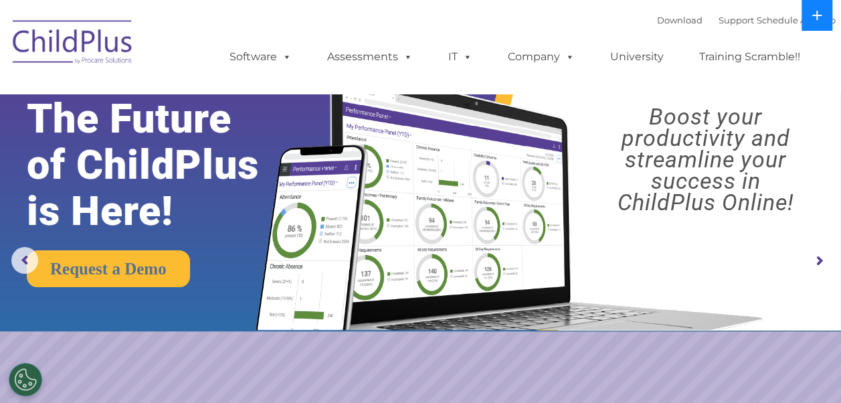 This screenshot has width=841, height=403. What do you see at coordinates (705, 159) in the screenshot?
I see `rs-layer: Boost your productivity and streamline your success in ChildPlus Online!` at bounding box center [705, 159].